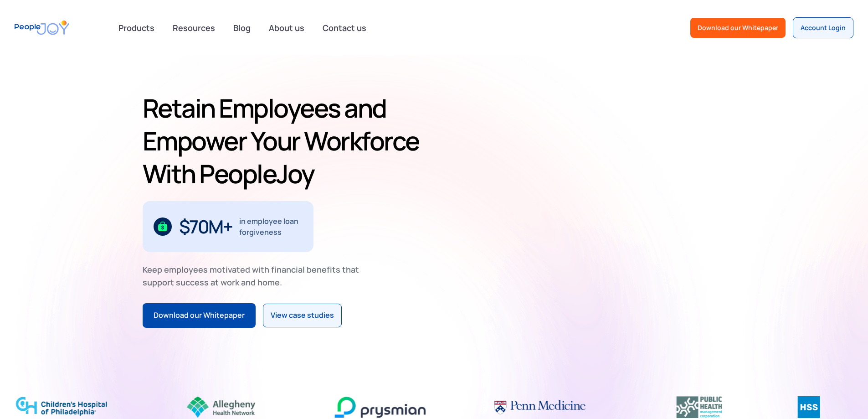 The image size is (868, 419). Describe the element at coordinates (228, 227) in the screenshot. I see `div: 1 / 3` at that location.